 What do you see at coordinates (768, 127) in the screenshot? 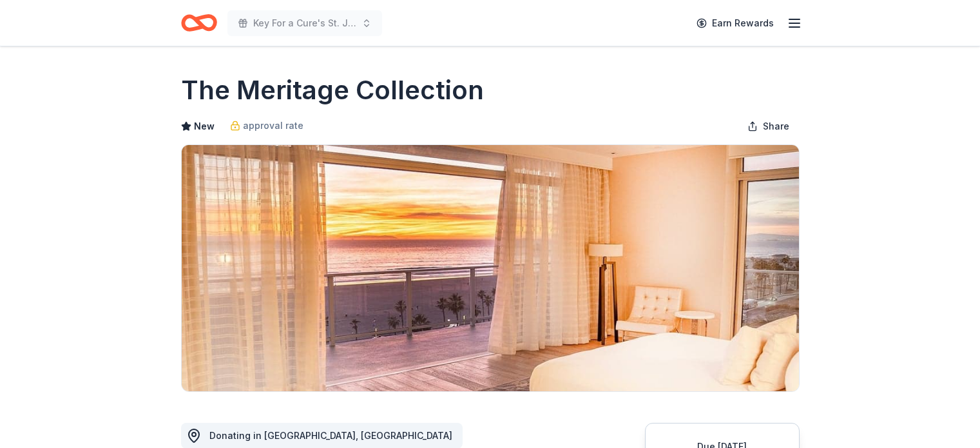
I see `button: Share` at bounding box center [768, 127].